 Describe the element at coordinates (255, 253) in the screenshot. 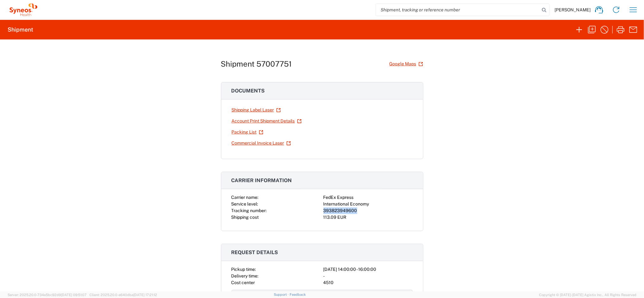

I see `span: Request details` at that location.